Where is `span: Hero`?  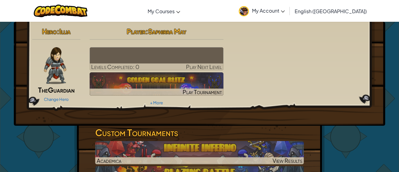
span: Hero is located at coordinates (49, 31).